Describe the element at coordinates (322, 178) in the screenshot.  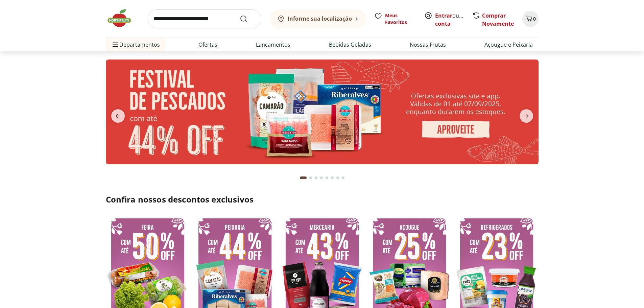
I see `button: Go to page 4 from fs-carousel` at that location.